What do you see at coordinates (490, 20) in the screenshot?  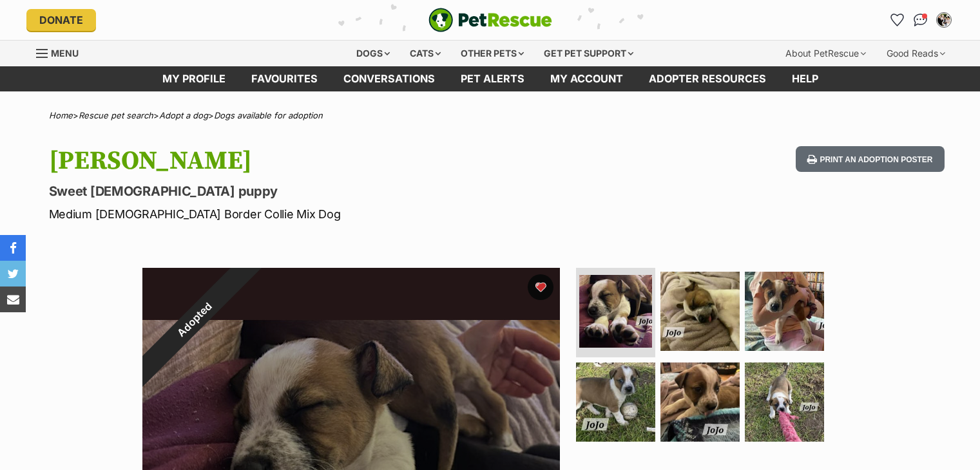 I see `a: PetRescue` at bounding box center [490, 20].